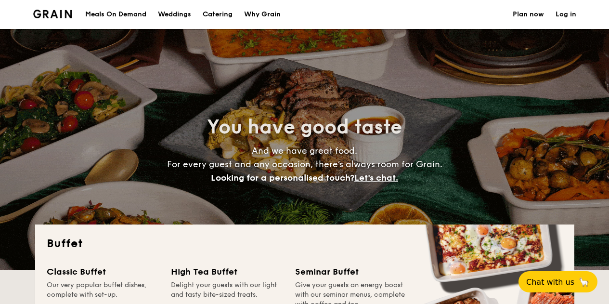 The image size is (609, 304). What do you see at coordinates (52, 14) in the screenshot?
I see `a: Logotype` at bounding box center [52, 14].